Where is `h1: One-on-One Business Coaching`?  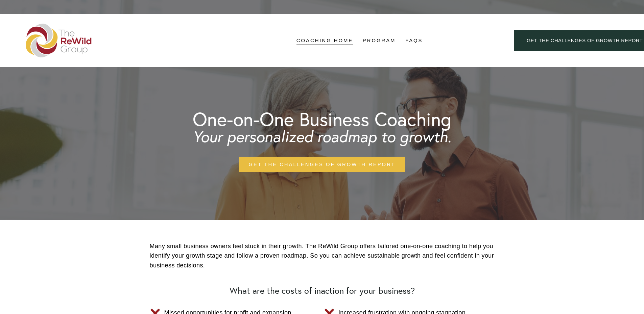
h1: One-on-One Business Coaching is located at coordinates (322, 119).